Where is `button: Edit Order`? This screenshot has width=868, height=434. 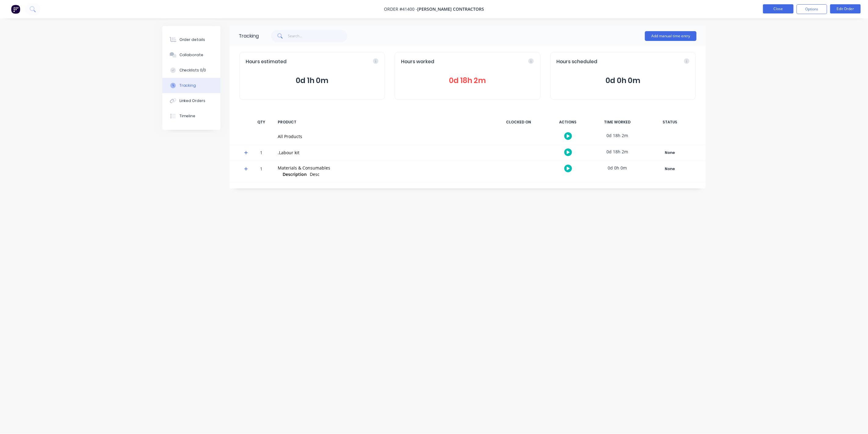
button: Edit Order is located at coordinates (845, 9).